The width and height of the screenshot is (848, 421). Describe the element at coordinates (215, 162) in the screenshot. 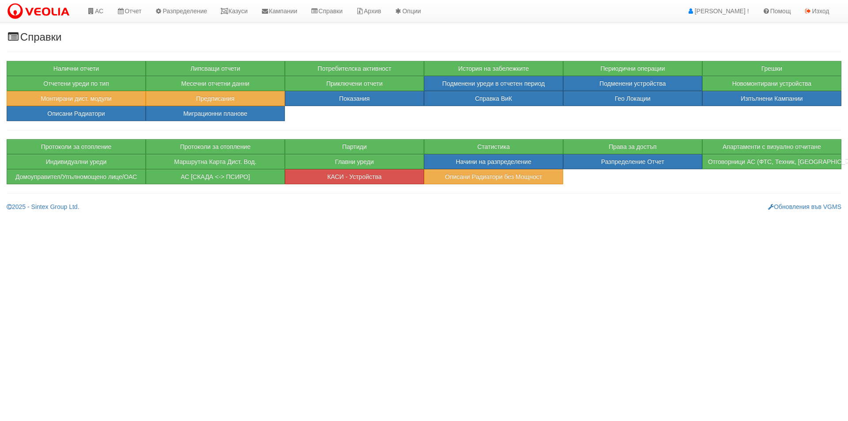

I see `a: Маршрутна Карта Дист. Вод.` at that location.